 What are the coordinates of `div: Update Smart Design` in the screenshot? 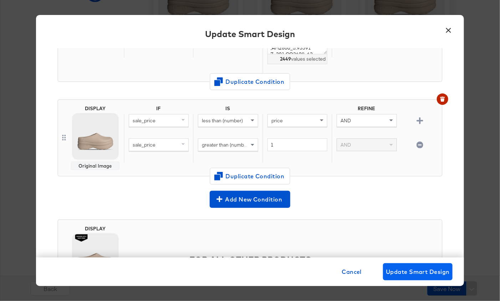 It's located at (250, 34).